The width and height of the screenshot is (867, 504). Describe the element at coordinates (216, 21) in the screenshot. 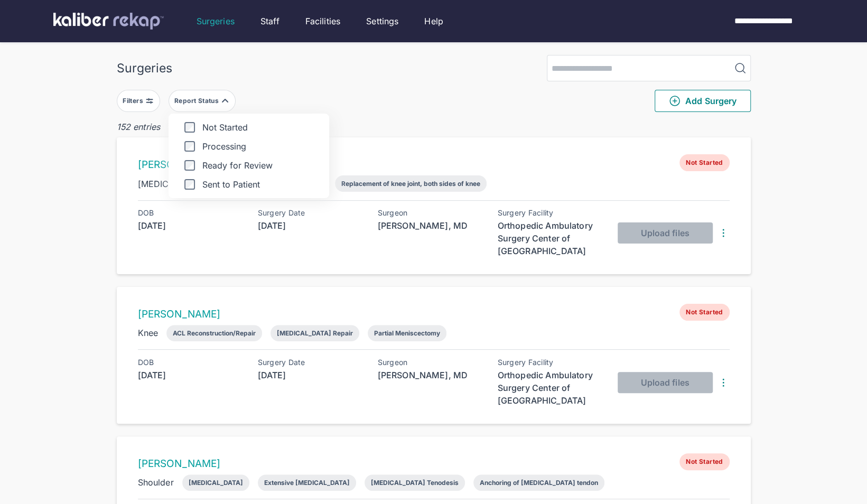

I see `a: Surgeries` at that location.